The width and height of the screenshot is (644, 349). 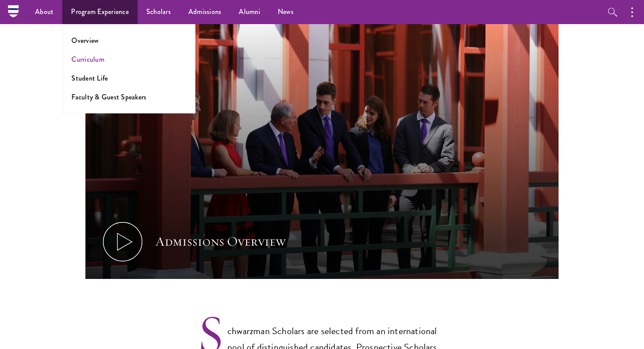 What do you see at coordinates (109, 97) in the screenshot?
I see `a: Faculty & Guest Speakers` at bounding box center [109, 97].